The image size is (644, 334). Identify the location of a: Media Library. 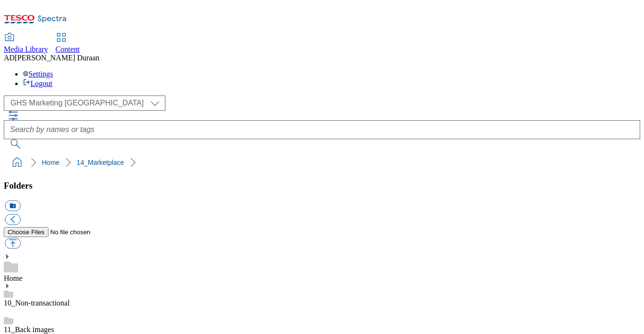
(26, 43).